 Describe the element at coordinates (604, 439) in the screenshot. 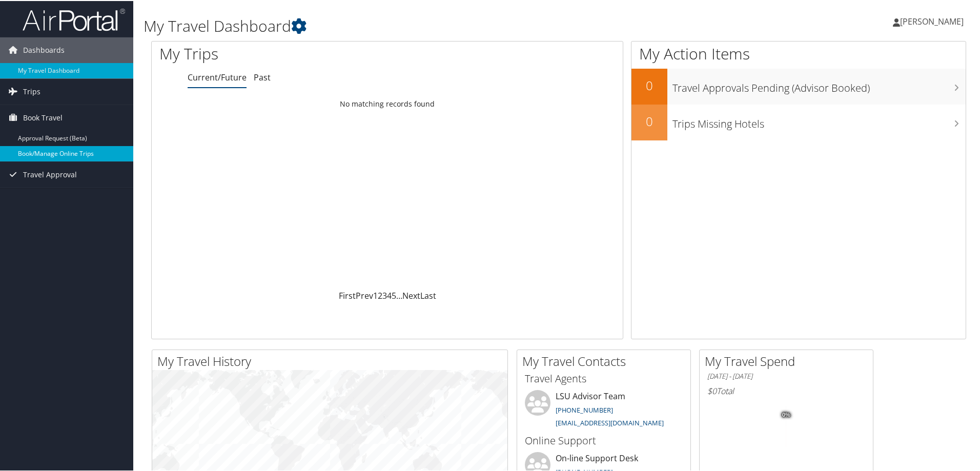

I see `h3: Online Support` at that location.